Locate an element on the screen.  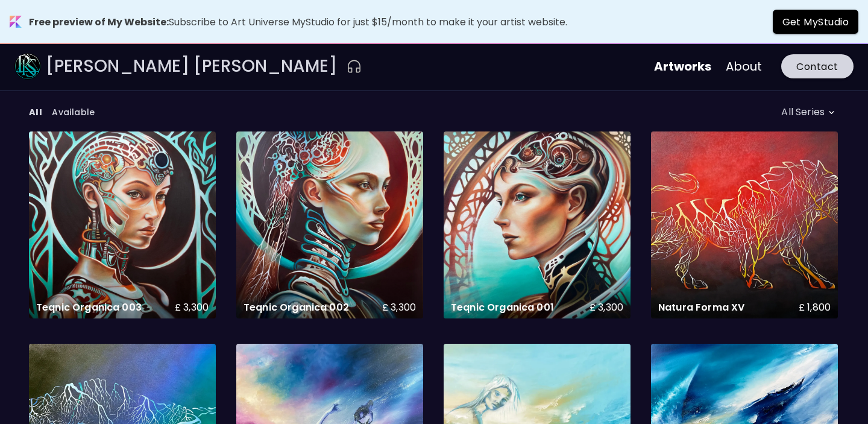
button: Available is located at coordinates (74, 112).